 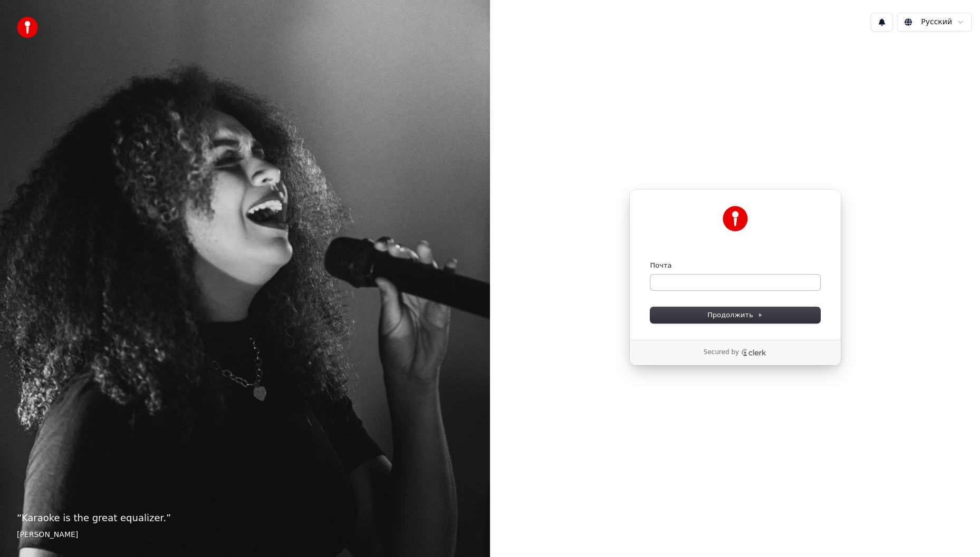 What do you see at coordinates (735, 219) in the screenshot?
I see `img: Youka` at bounding box center [735, 219].